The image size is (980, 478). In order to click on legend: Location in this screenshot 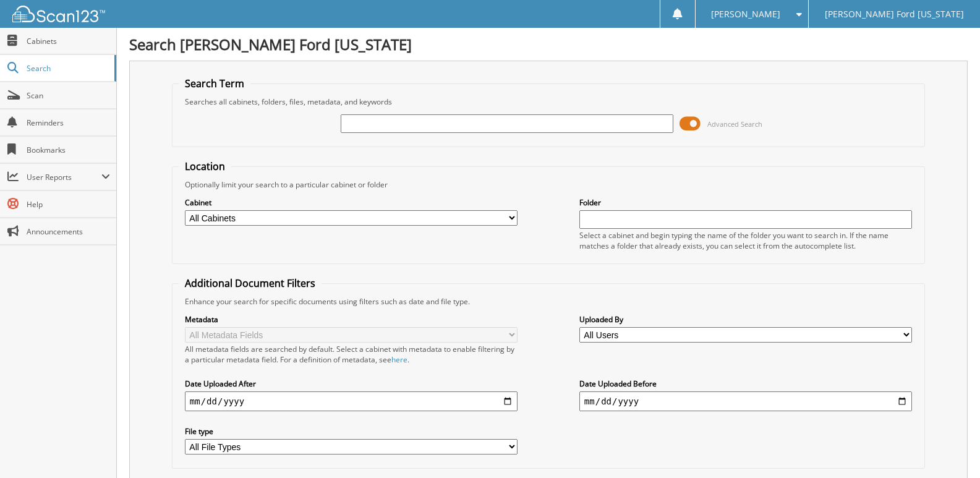, I will do `click(204, 166)`.